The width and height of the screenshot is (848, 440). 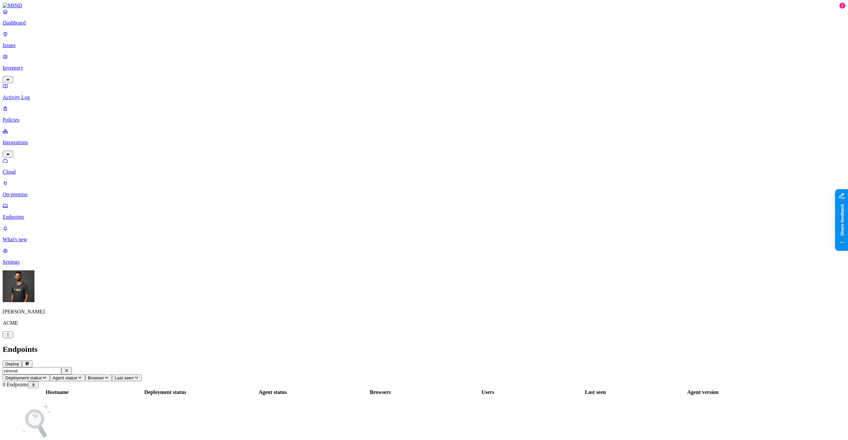 What do you see at coordinates (15, 384) in the screenshot?
I see `span: 0 Endpoints` at bounding box center [15, 384].